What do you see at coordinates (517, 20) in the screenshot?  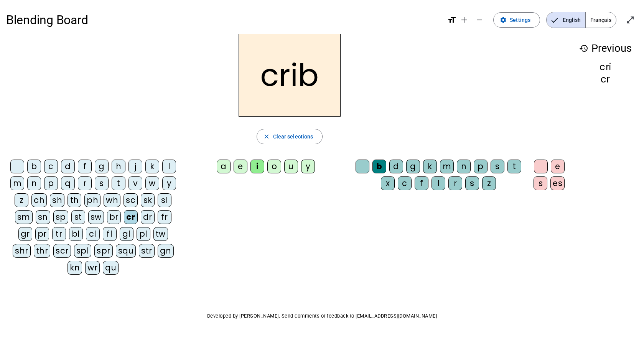 I see `button: Settings` at bounding box center [517, 20].